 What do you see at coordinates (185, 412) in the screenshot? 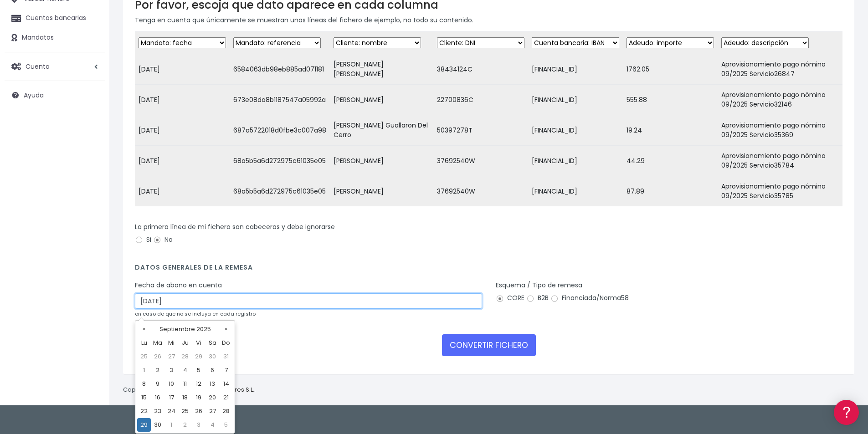
I see `td: 25` at bounding box center [185, 412].